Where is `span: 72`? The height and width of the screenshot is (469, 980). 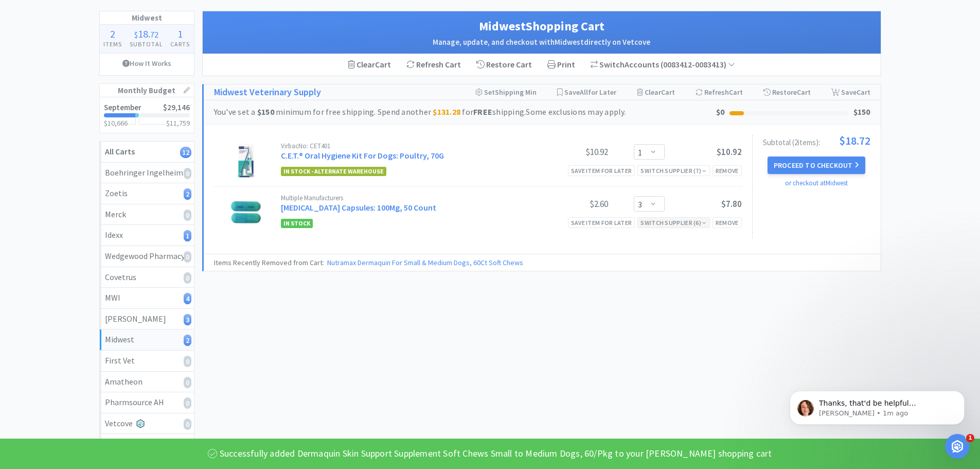
span: 72 is located at coordinates (154, 34).